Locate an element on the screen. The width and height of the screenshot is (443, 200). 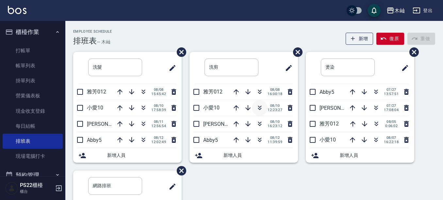
div: 木屾 is located at coordinates (399, 10).